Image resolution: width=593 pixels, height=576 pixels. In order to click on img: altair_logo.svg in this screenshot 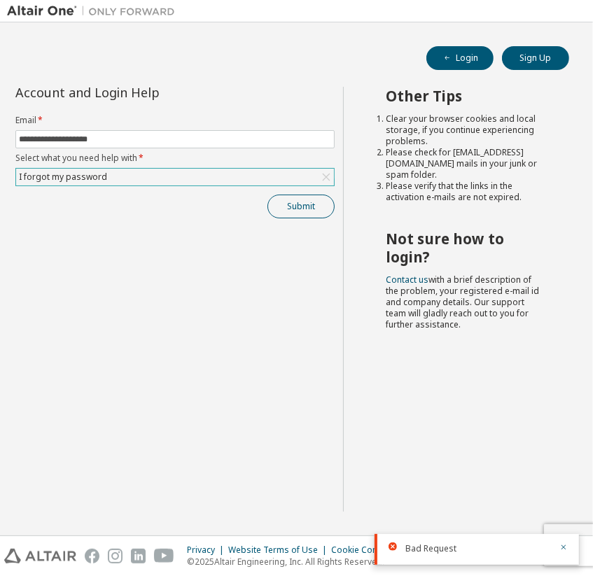, I will do `click(40, 556)`.